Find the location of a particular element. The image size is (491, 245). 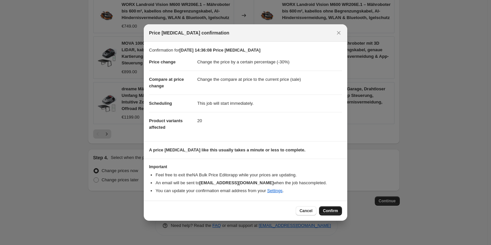

dd: Change the compare at price to the current price (sale) is located at coordinates (270, 79).